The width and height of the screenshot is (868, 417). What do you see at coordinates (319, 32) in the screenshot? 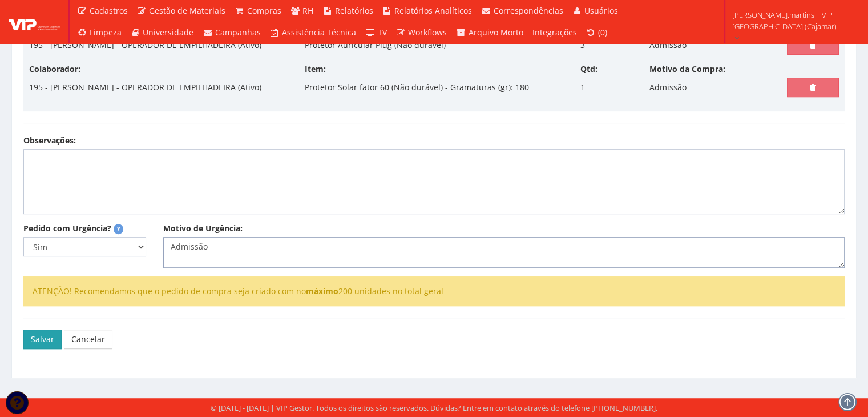
I see `span: Assistência Técnica` at bounding box center [319, 32].